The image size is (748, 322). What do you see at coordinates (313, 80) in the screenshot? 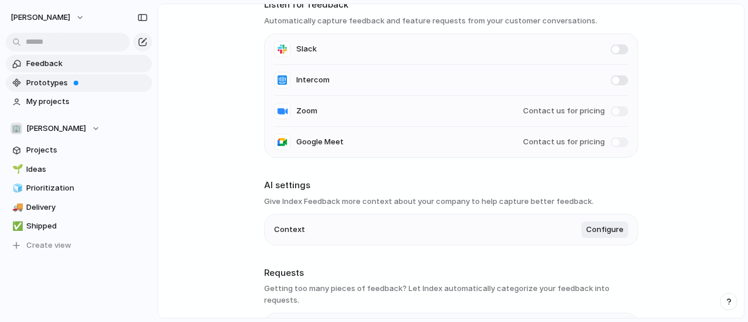
I see `span: Intercom` at bounding box center [313, 80].